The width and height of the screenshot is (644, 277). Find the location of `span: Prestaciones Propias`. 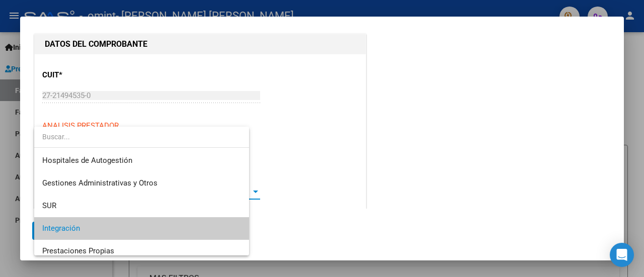

span: Prestaciones Propias is located at coordinates (78, 251).